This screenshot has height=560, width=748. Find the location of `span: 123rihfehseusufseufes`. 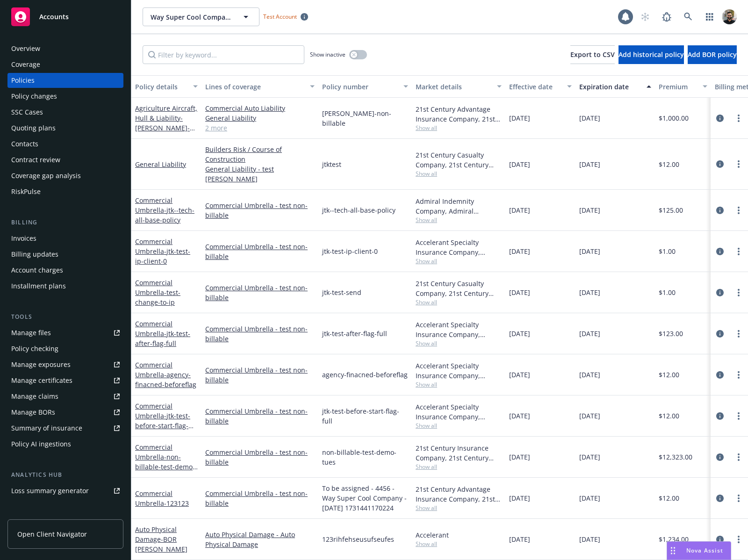

span: 123rihfehseusufseufes is located at coordinates (358, 539).